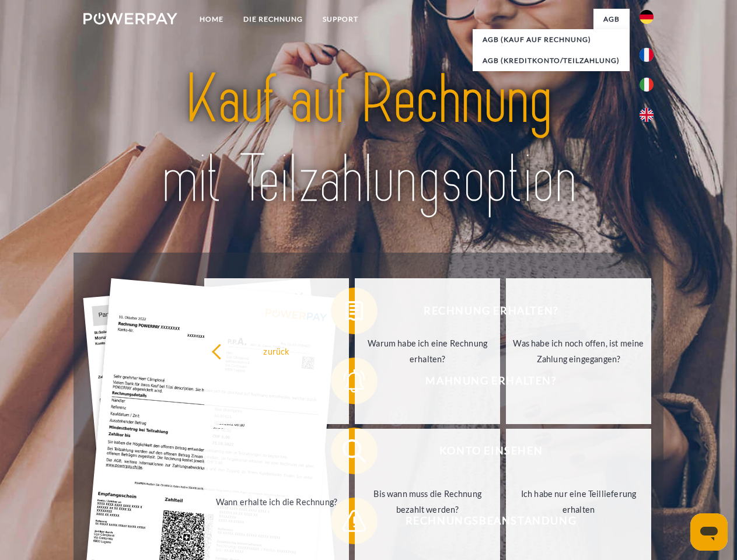  What do you see at coordinates (647, 84) in the screenshot?
I see `img: it` at bounding box center [647, 84].